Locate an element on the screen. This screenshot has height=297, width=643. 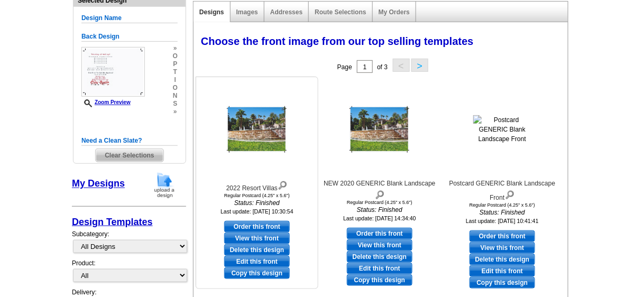
span: n is located at coordinates (175, 96).